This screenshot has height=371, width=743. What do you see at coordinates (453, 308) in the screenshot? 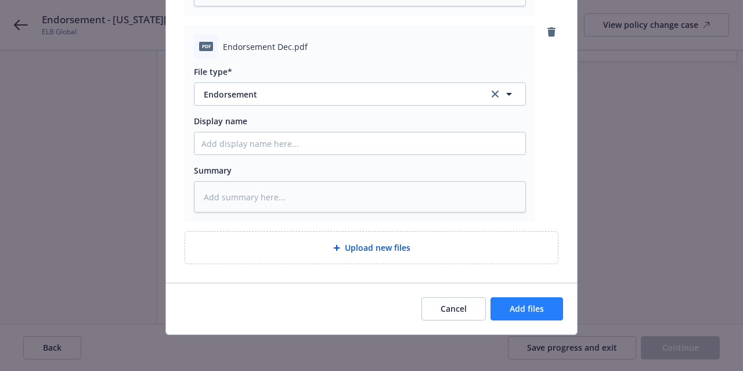
I see `span: Cancel` at bounding box center [453, 308].